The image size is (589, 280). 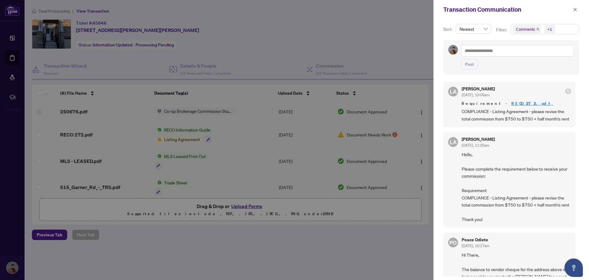 I want to click on span: PO, so click(x=453, y=242).